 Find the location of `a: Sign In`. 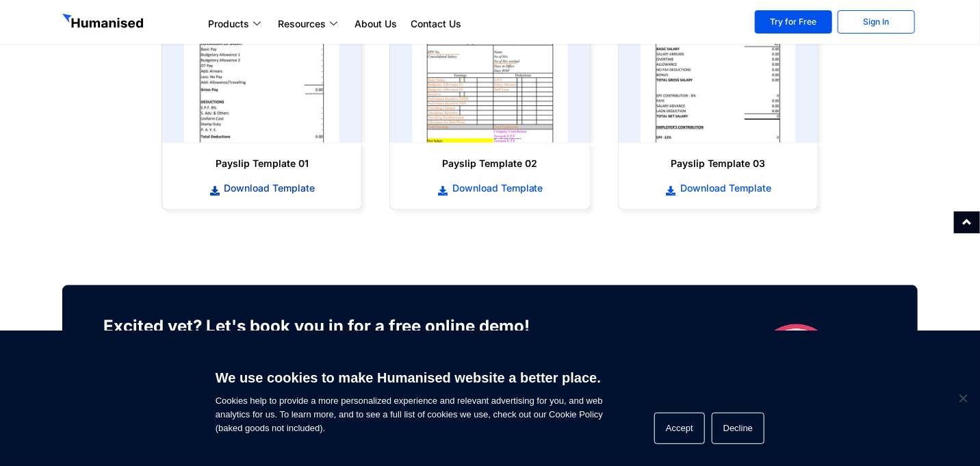

a: Sign In is located at coordinates (876, 21).